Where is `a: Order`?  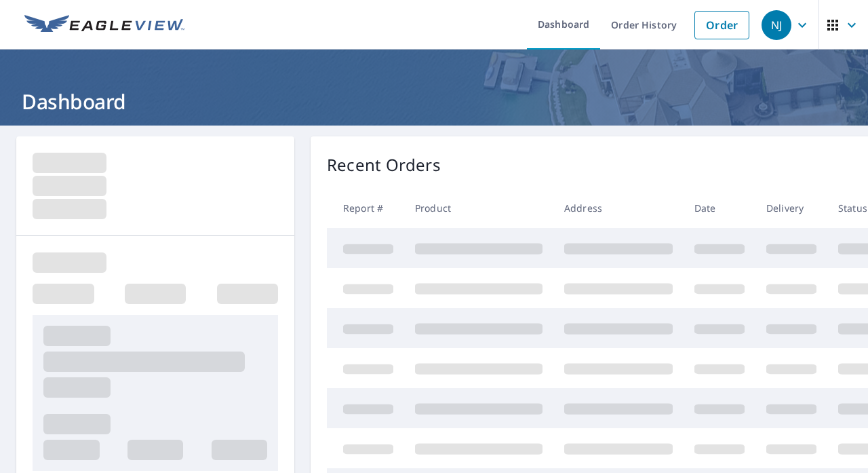 a: Order is located at coordinates (722, 25).